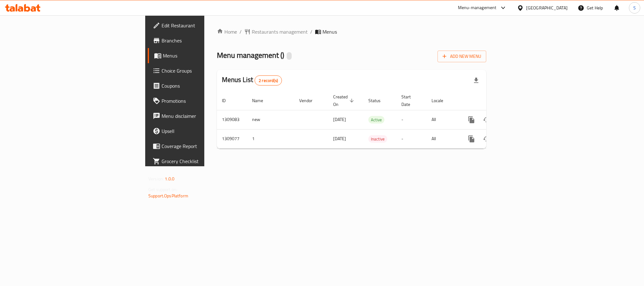 The width and height of the screenshot is (644, 286). Describe the element at coordinates (205, 26) in the screenshot. I see `span: Edit Restaurant` at that location.